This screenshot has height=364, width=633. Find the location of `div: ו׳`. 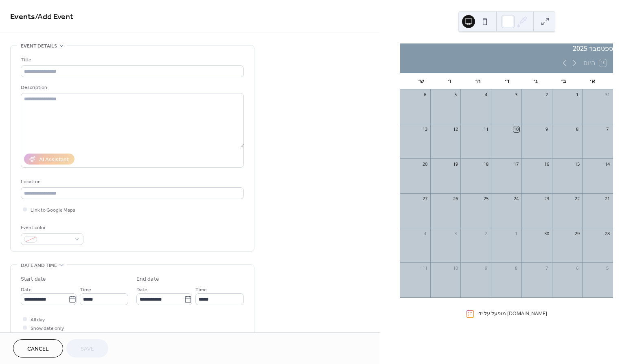

div: ו׳ is located at coordinates (450, 81).